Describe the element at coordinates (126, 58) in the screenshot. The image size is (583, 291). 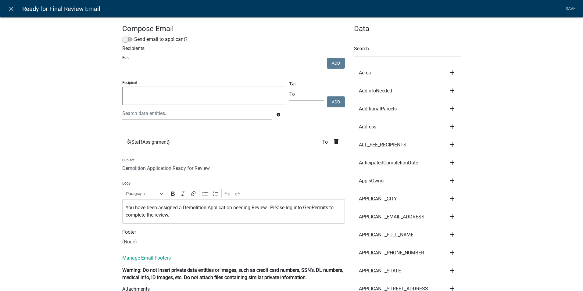
I see `label: Role` at that location.